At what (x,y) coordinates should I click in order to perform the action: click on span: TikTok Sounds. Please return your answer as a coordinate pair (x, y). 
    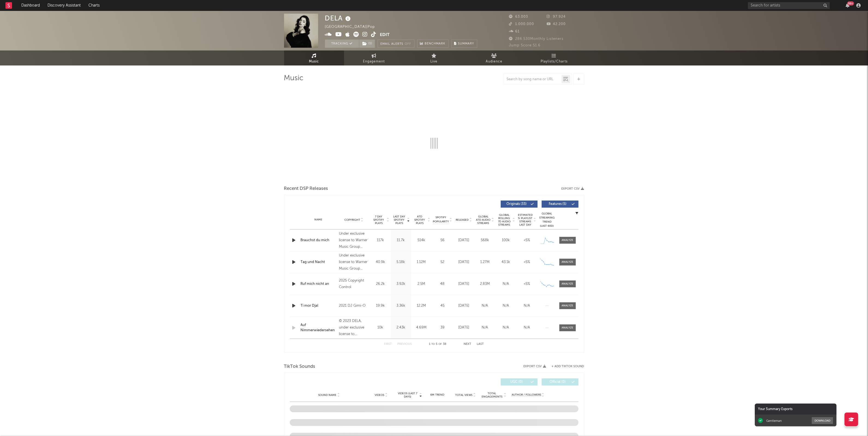
    Looking at the image, I should click on (300, 367).